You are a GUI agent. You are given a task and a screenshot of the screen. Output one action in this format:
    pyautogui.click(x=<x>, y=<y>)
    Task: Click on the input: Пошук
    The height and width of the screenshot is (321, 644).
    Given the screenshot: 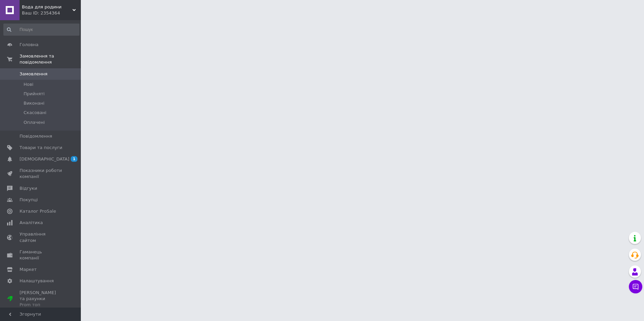 What is the action you would take?
    pyautogui.click(x=41, y=30)
    